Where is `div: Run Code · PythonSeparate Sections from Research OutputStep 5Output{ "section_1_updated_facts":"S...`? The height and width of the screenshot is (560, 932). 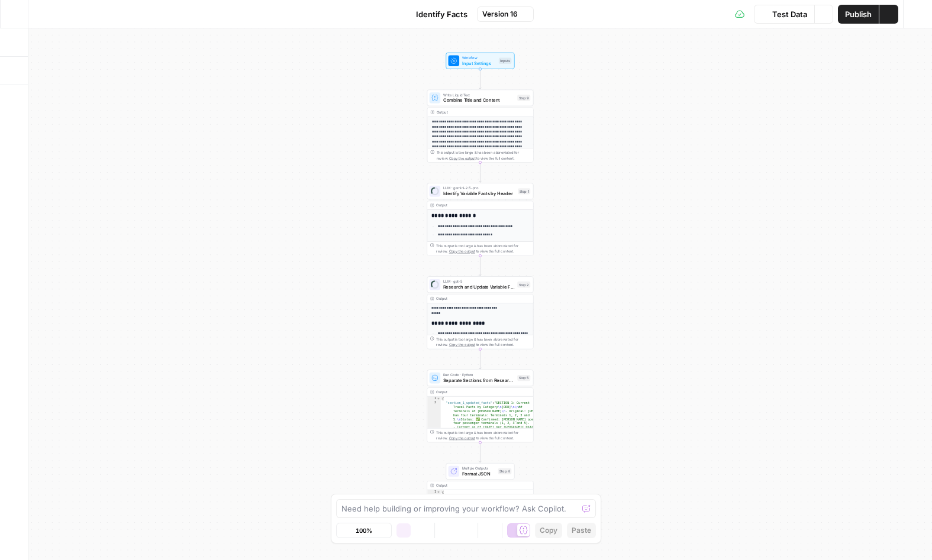
div: Run Code · PythonSeparate Sections from Research OutputStep 5Output{ "section_1_updated_facts":"S... is located at coordinates (480, 406).